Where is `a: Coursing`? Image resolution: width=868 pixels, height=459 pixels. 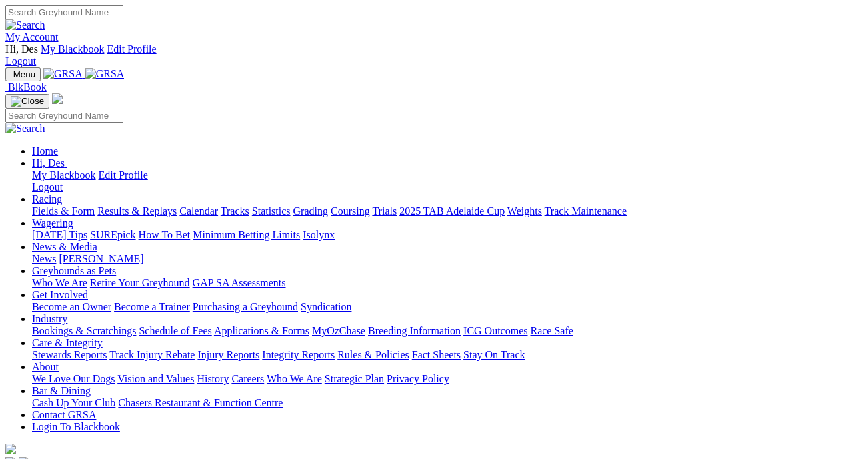 a: Coursing is located at coordinates (350, 210).